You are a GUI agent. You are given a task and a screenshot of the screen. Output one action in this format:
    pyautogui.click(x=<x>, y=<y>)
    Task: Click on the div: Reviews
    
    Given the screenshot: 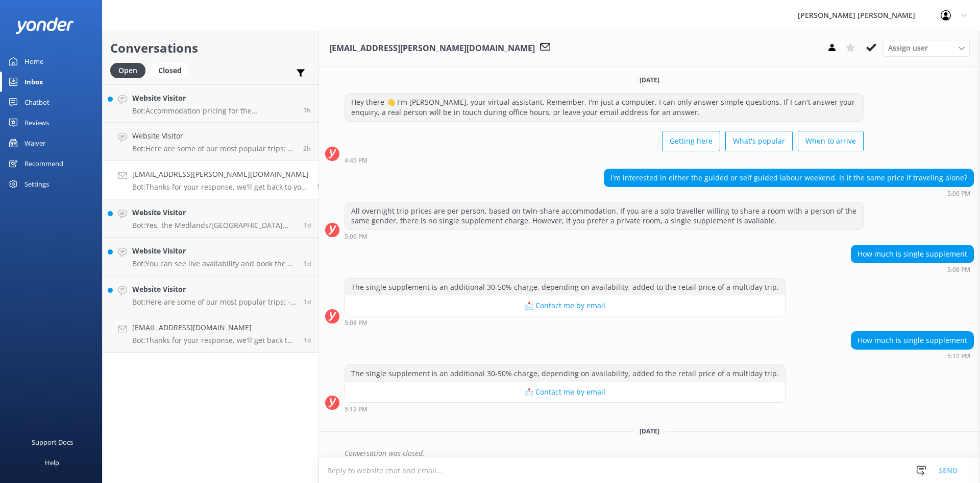 What is the action you would take?
    pyautogui.click(x=37, y=123)
    